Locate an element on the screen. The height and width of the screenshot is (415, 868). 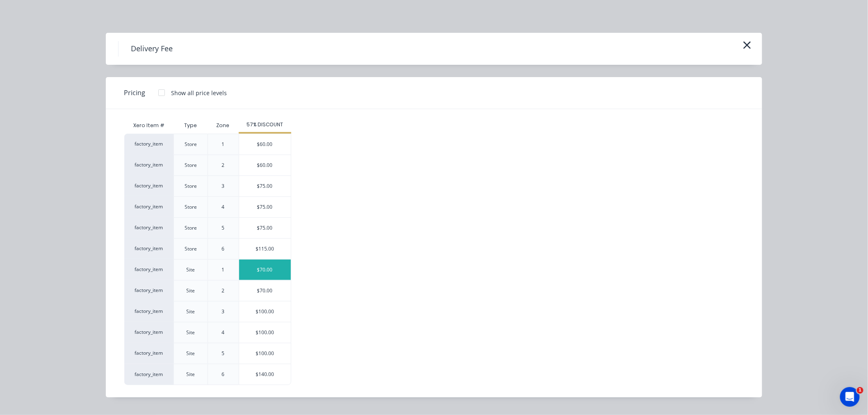
div: $115.00 is located at coordinates (265, 249).